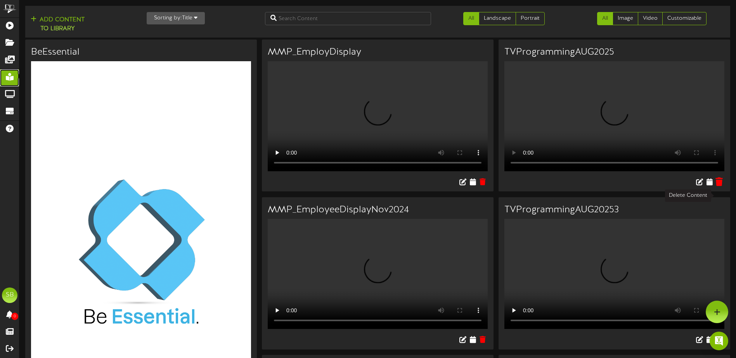 The image size is (736, 358). What do you see at coordinates (614, 52) in the screenshot?
I see `h3: TVProgrammingAUG2025` at bounding box center [614, 52].